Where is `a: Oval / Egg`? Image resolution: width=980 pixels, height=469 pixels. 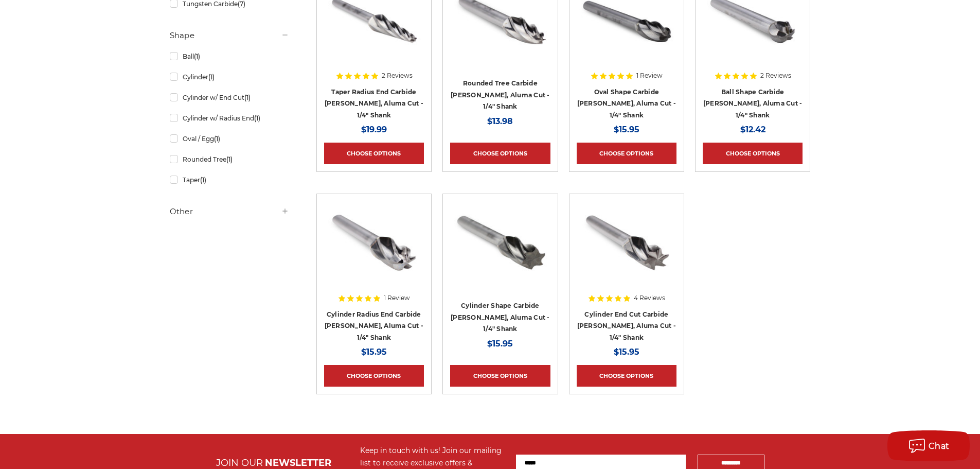 a: Oval / Egg is located at coordinates (229, 138).